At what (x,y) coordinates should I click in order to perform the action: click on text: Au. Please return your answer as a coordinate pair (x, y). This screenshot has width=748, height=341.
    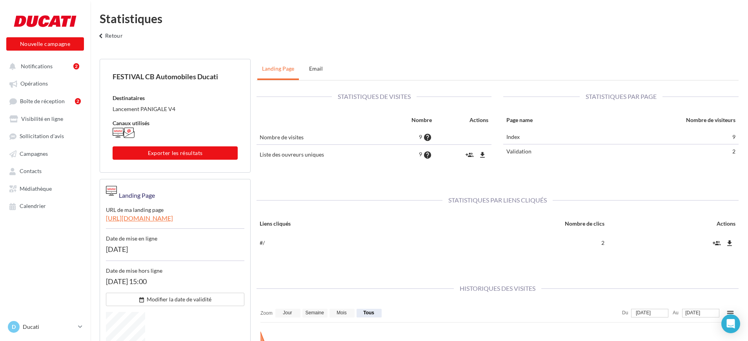
    Looking at the image, I should click on (675, 313).